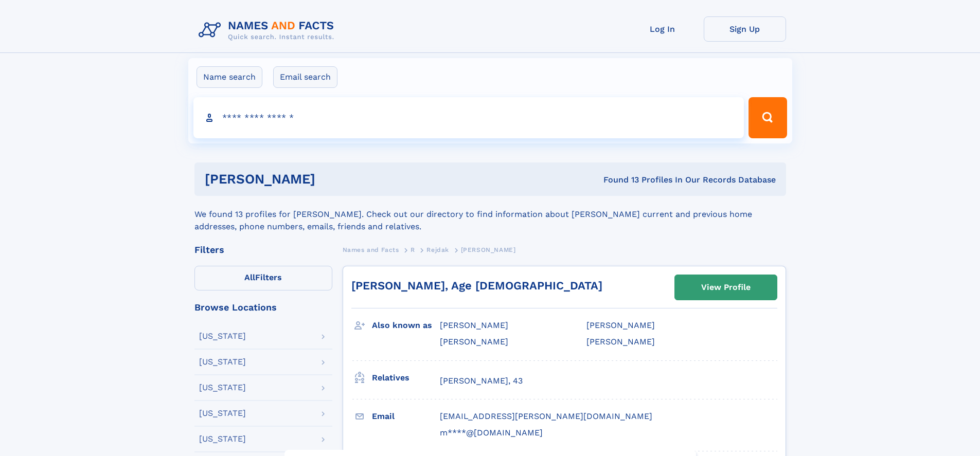 This screenshot has width=980, height=456. I want to click on label: Filters, so click(263, 278).